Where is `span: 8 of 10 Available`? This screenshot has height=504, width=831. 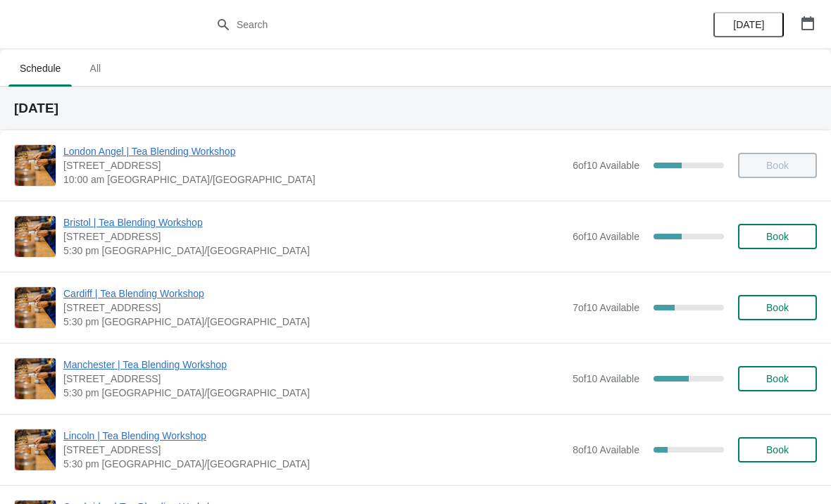
span: 8 of 10 Available is located at coordinates (606, 450).